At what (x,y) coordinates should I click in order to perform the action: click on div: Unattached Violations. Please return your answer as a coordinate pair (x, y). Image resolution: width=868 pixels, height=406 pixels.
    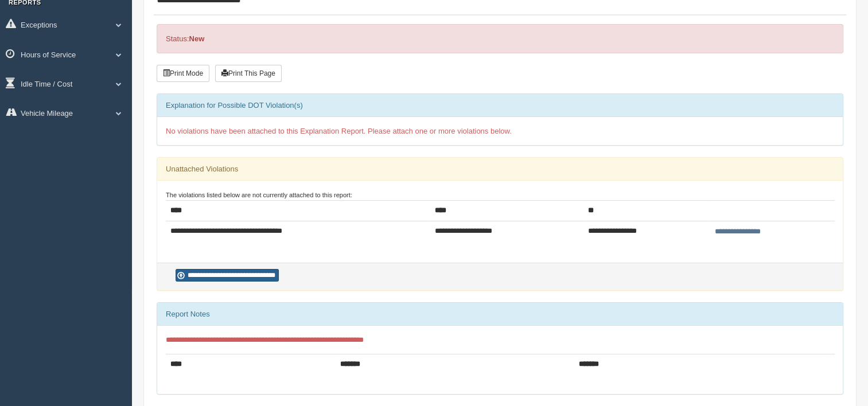
    Looking at the image, I should click on (500, 169).